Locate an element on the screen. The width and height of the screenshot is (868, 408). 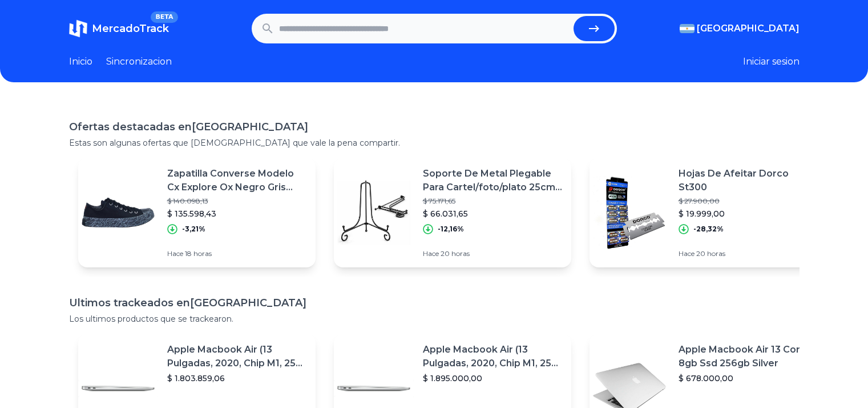
img: MercadoTrack is located at coordinates (78, 29).